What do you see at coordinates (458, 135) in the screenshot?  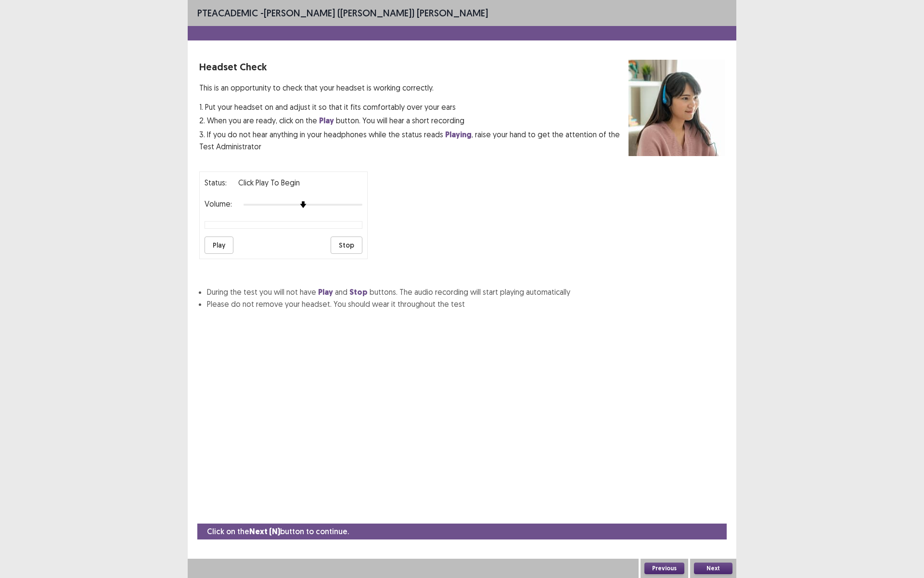 I see `strong: Playing` at bounding box center [458, 135].